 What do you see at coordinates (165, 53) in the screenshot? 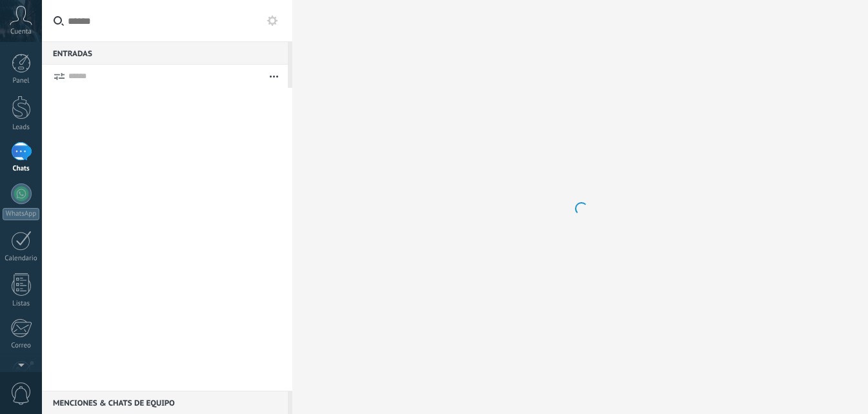
I see `div: Entradas` at bounding box center [165, 53].